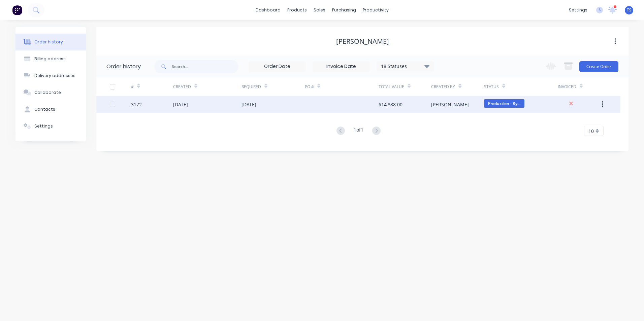 The width and height of the screenshot is (644, 321). I want to click on input: Invoice Date, so click(341, 66).